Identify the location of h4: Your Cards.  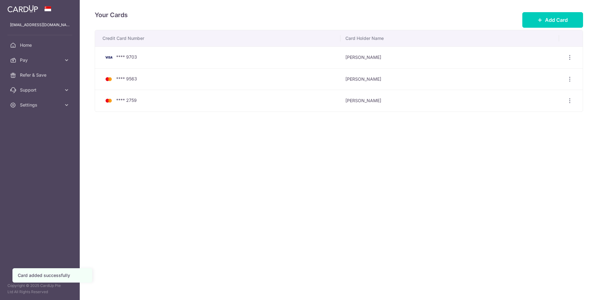
(111, 15).